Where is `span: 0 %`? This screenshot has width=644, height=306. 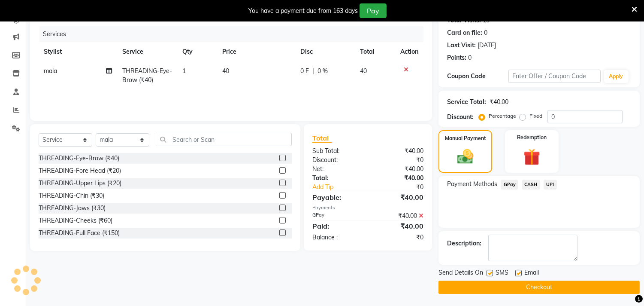
span: 0 % is located at coordinates (323, 71).